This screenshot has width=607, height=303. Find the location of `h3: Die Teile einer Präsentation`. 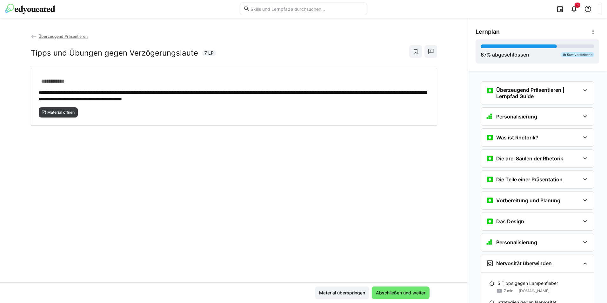

h3: Die Teile einer Präsentation is located at coordinates (529, 179).